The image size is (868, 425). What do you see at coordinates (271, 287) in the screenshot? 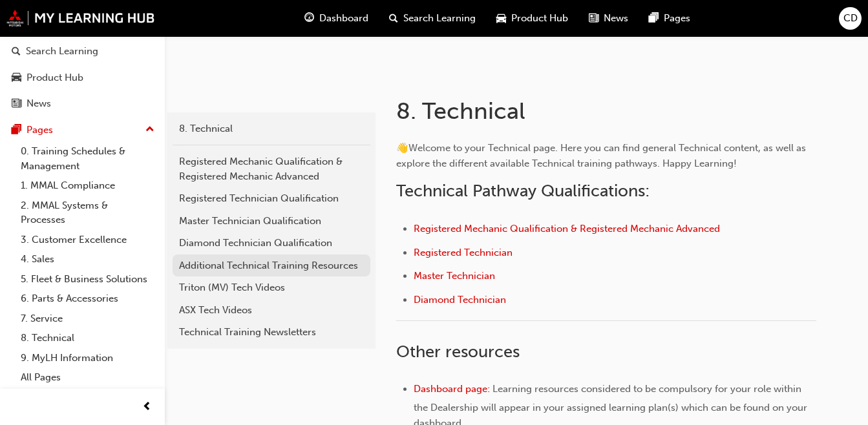
I see `div: Triton (MV) Tech Videos` at bounding box center [271, 287].